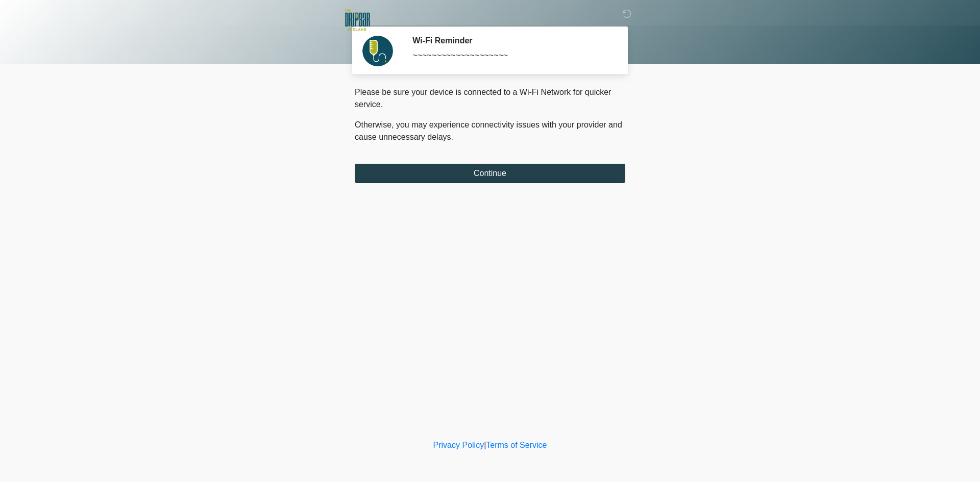 This screenshot has width=980, height=482. Describe the element at coordinates (516, 445) in the screenshot. I see `a: Terms of Service` at that location.